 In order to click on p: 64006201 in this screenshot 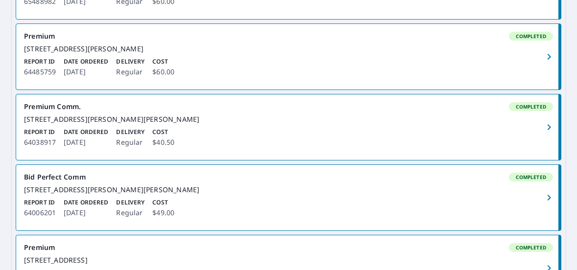, I will do `click(40, 213)`.